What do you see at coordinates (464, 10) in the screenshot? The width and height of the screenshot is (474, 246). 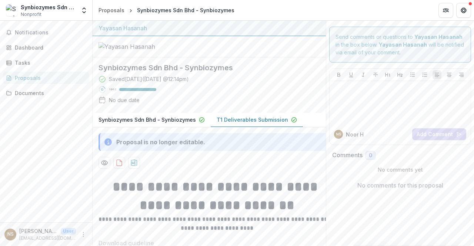 I see `button: Get Help` at bounding box center [464, 10].